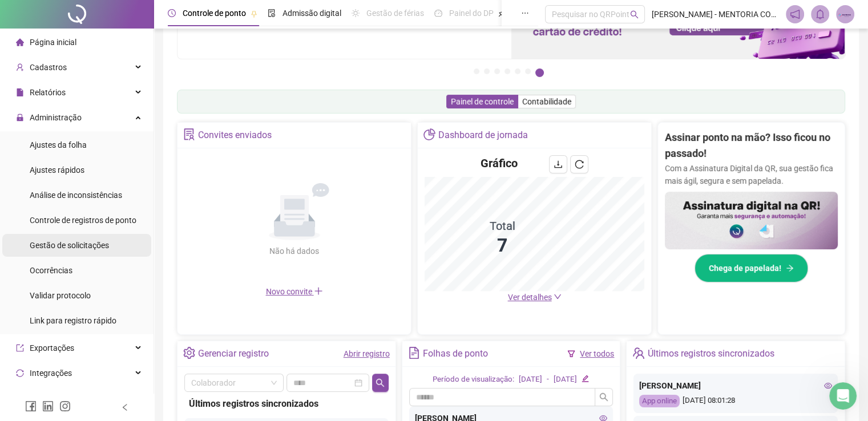 Image resolution: width=868 pixels, height=421 pixels. What do you see at coordinates (508, 71) in the screenshot?
I see `button: 4` at bounding box center [508, 71].